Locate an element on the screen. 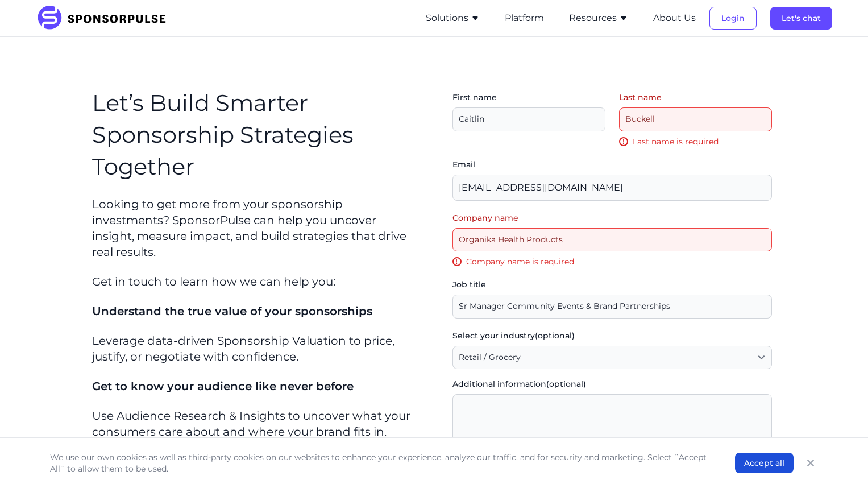 The image size is (868, 488). button: Close is located at coordinates (811, 463).